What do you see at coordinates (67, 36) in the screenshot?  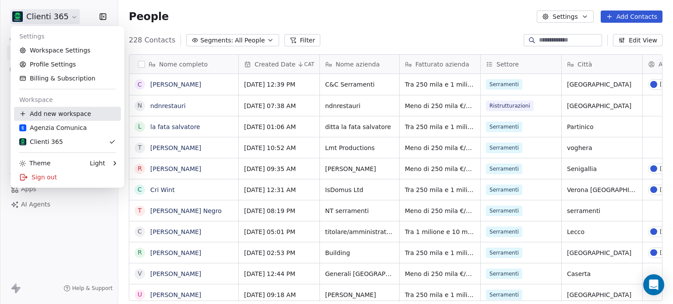 I see `div: Settings` at bounding box center [67, 36].